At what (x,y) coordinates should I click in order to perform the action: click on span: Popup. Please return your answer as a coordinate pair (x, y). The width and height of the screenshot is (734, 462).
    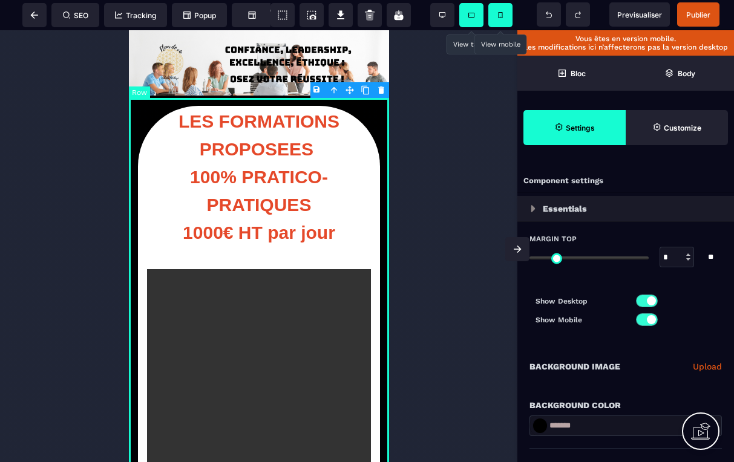
    Looking at the image, I should click on (200, 15).